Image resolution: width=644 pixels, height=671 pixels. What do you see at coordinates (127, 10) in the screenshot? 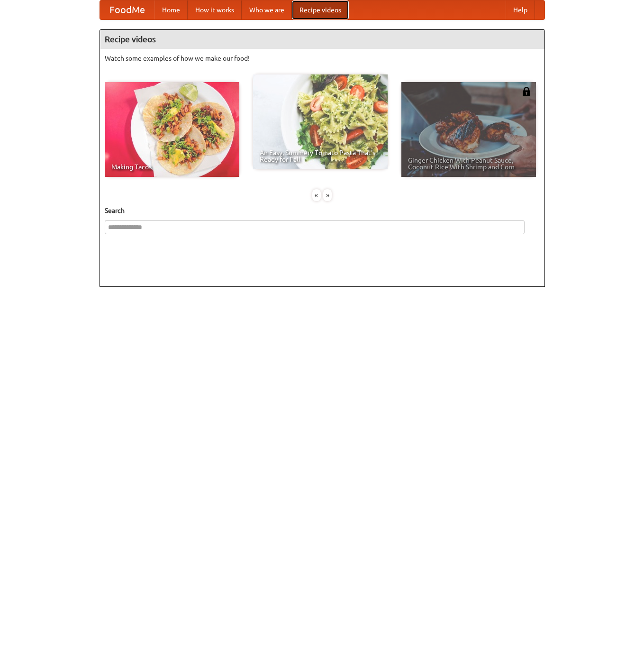
I see `a: FoodMe` at bounding box center [127, 10].